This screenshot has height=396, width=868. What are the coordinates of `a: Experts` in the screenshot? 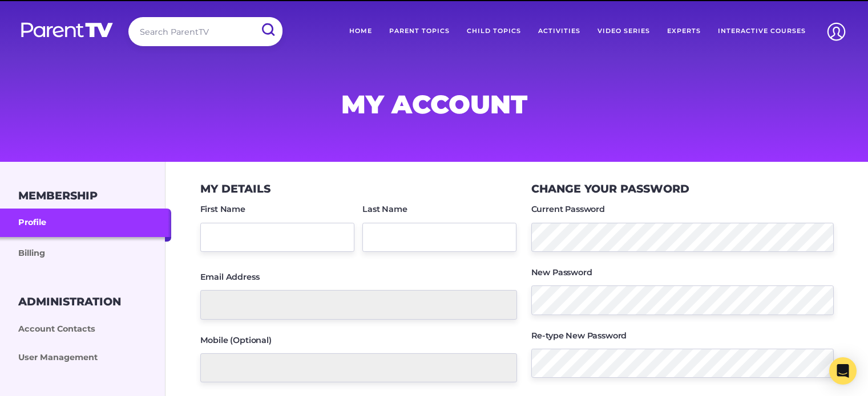 It's located at (684, 31).